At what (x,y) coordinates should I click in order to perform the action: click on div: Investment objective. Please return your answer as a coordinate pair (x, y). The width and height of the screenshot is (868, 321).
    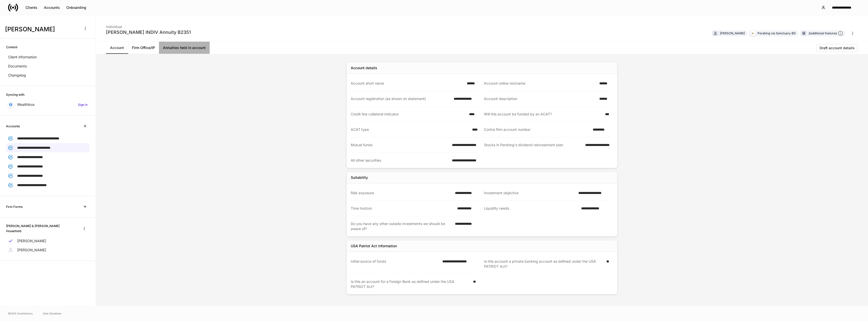
    Looking at the image, I should click on (530, 193).